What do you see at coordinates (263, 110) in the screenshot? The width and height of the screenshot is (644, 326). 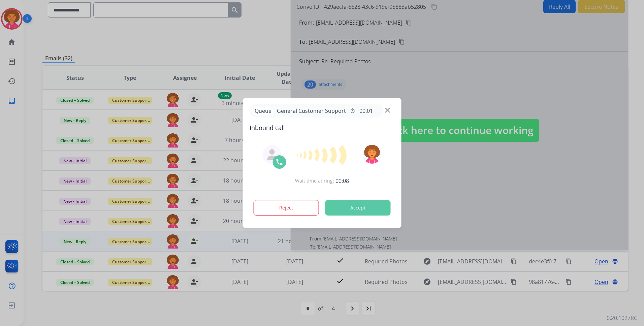 I see `p: Queue` at bounding box center [263, 110].